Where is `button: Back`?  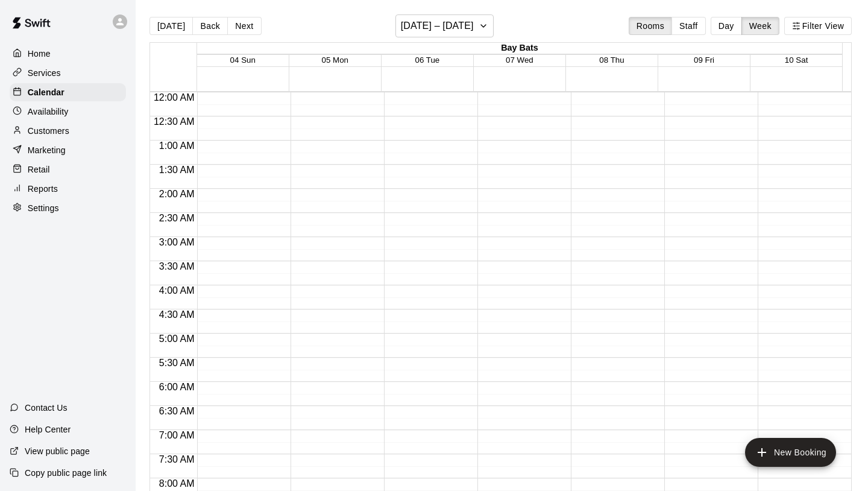 button: Back is located at coordinates (210, 26).